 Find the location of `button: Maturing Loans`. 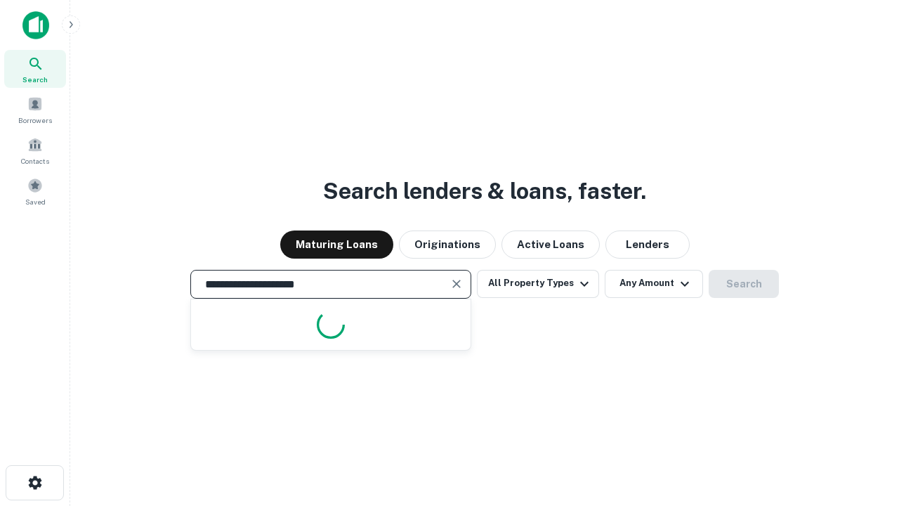

button: Maturing Loans is located at coordinates (337, 244).